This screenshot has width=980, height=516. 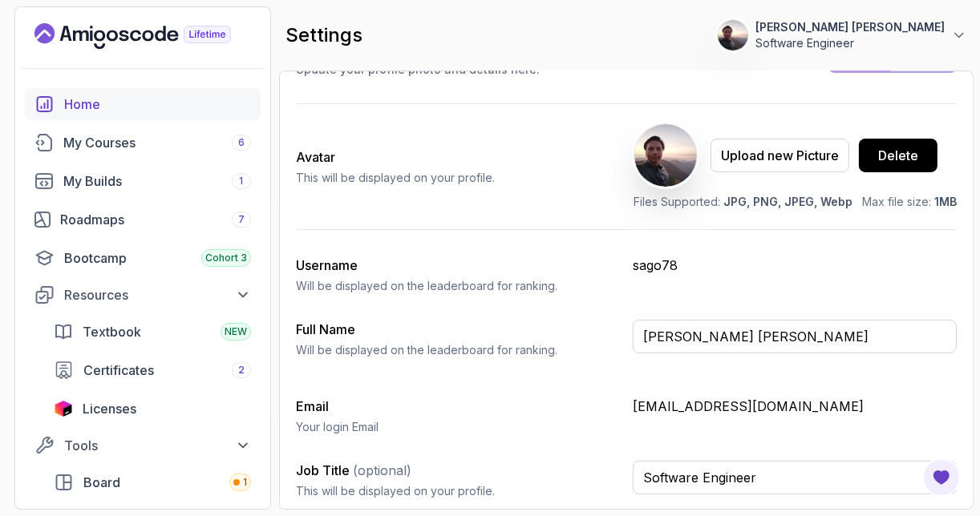 I want to click on p: Your login Email, so click(x=458, y=427).